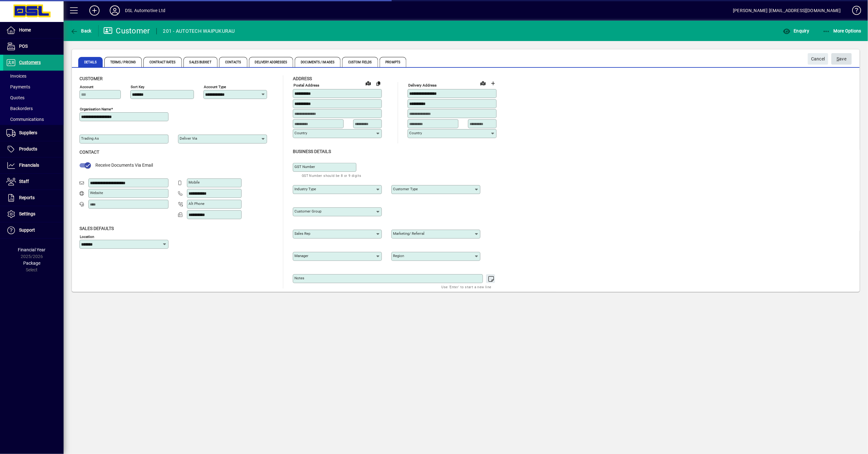 The height and width of the screenshot is (454, 868). Describe the element at coordinates (379, 83) in the screenshot. I see `button: Copy to Delivery address` at that location.